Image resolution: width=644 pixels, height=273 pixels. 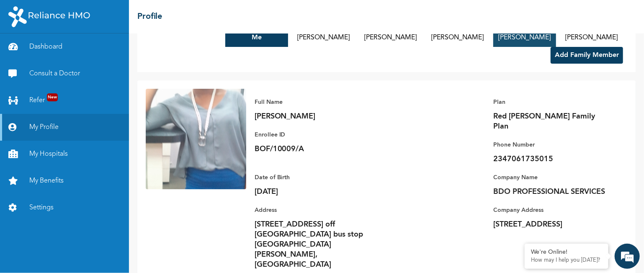 What do you see at coordinates (552, 102) in the screenshot?
I see `p: Plan` at bounding box center [552, 102].